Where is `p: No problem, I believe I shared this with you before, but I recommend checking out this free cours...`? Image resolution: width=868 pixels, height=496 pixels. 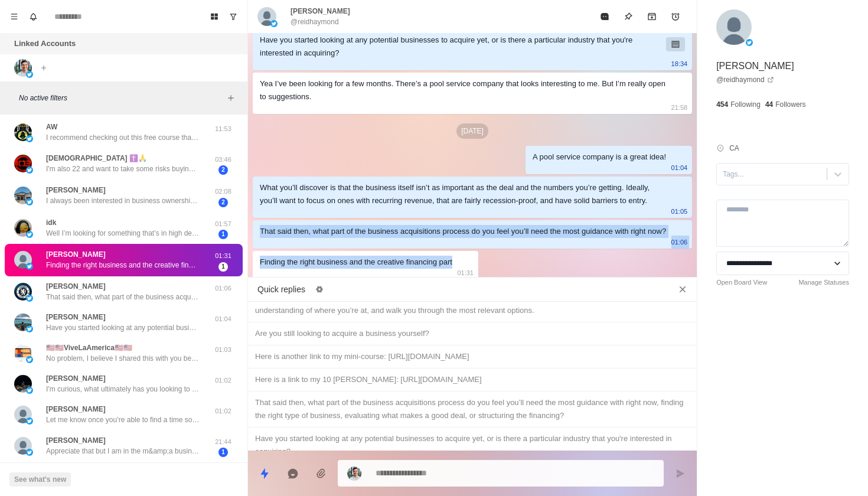 p: No problem, I believe I shared this with you before, but I recommend checking out this free cours... is located at coordinates (123, 358).